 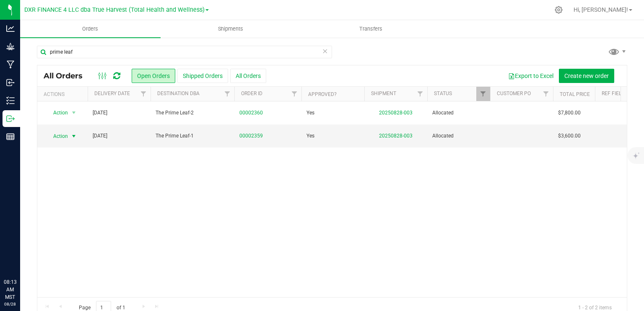 What do you see at coordinates (322, 95) in the screenshot?
I see `a: Approved?` at bounding box center [322, 95].